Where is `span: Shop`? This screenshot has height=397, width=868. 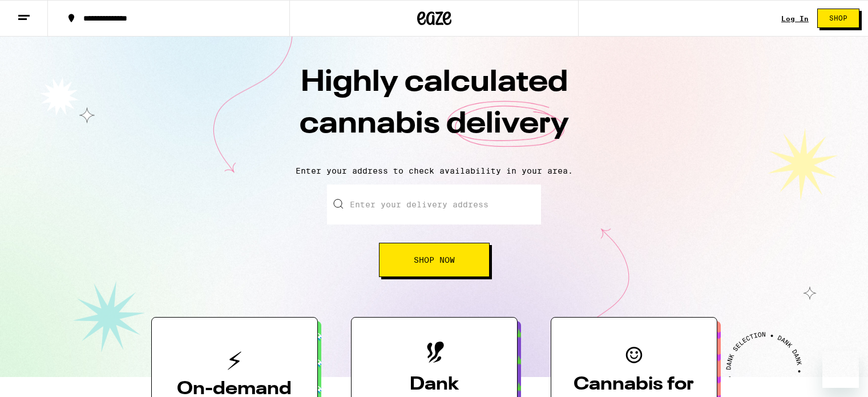
span: Shop is located at coordinates (838, 18).